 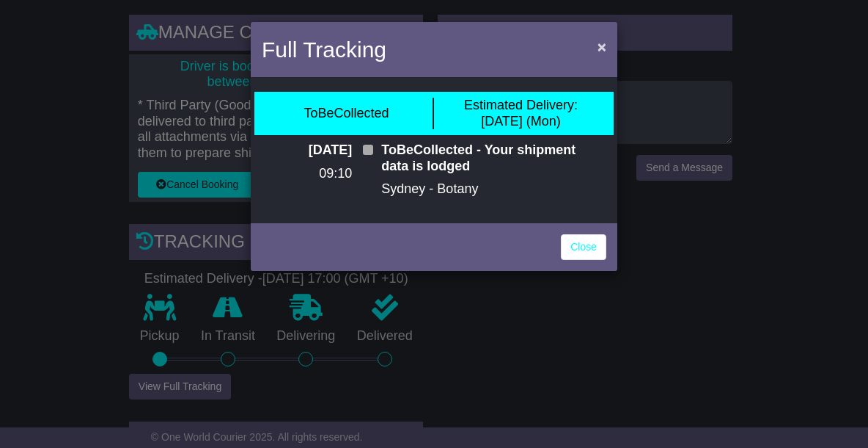 I want to click on h4: Full Tracking, so click(x=325, y=49).